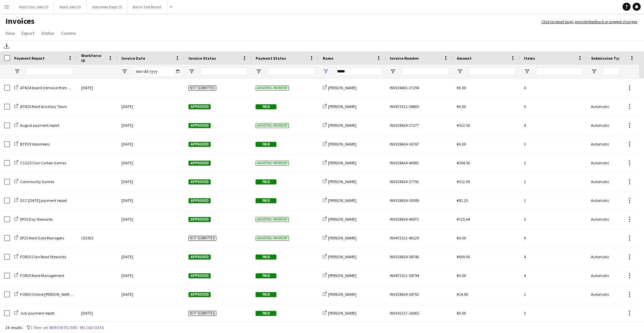  Describe the element at coordinates (59, 87) in the screenshot. I see `span: ATN24 board (removal from payments screen)` at that location.